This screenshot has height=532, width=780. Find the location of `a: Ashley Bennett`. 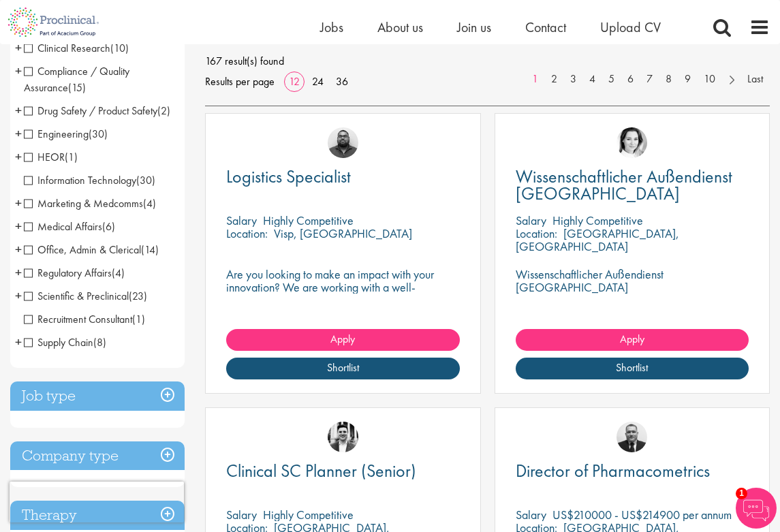

a: Ashley Bennett is located at coordinates (343, 143).